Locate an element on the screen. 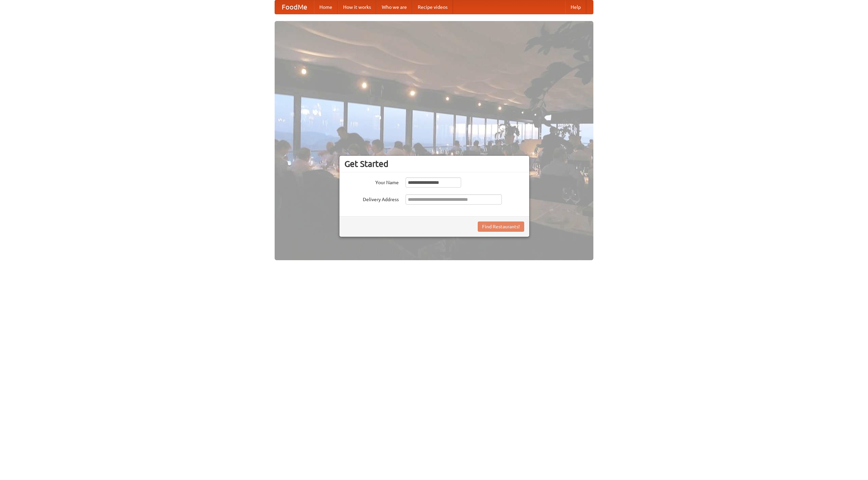  button: Find Restaurants! is located at coordinates (500, 226).